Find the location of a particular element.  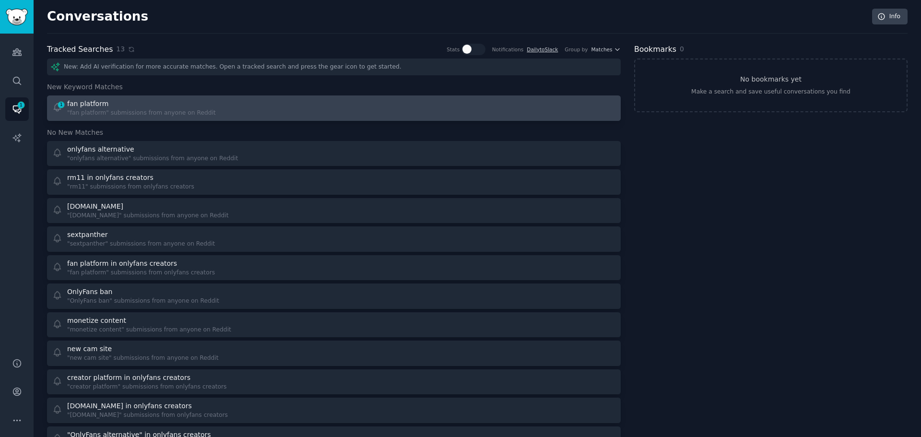

div: new cam site is located at coordinates (89, 349).